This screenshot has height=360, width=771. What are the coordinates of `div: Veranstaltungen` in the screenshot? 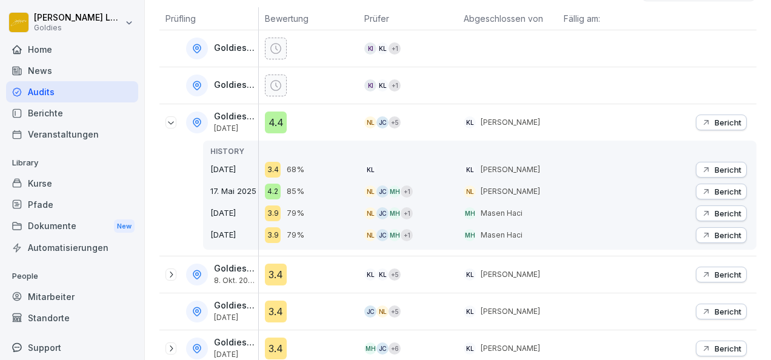 It's located at (72, 134).